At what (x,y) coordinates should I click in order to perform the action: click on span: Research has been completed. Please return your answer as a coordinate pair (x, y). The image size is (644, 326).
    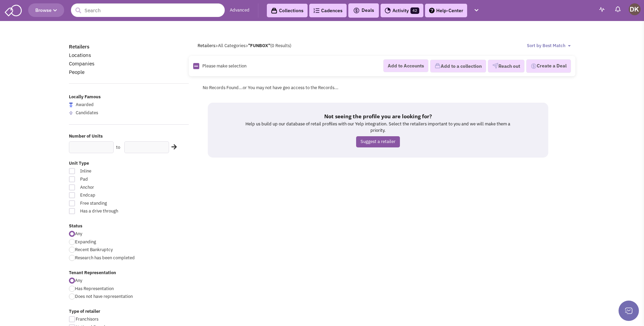
    Looking at the image, I should click on (105, 258).